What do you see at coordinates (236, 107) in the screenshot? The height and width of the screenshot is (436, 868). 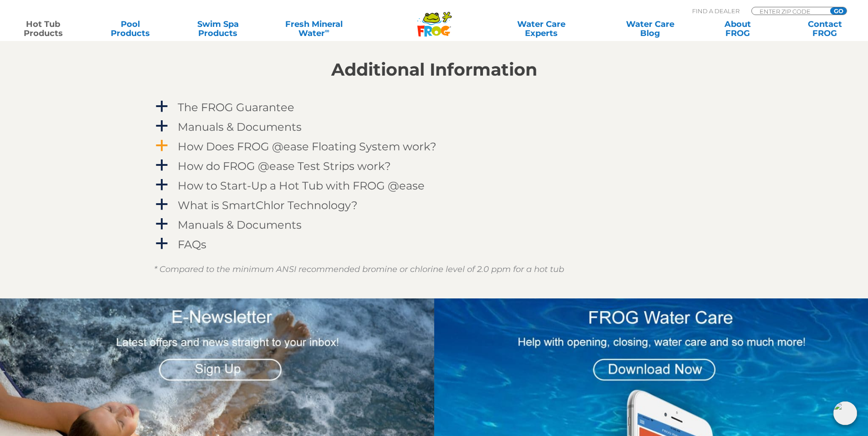 I see `h4: The FROG Guarantee` at bounding box center [236, 107].